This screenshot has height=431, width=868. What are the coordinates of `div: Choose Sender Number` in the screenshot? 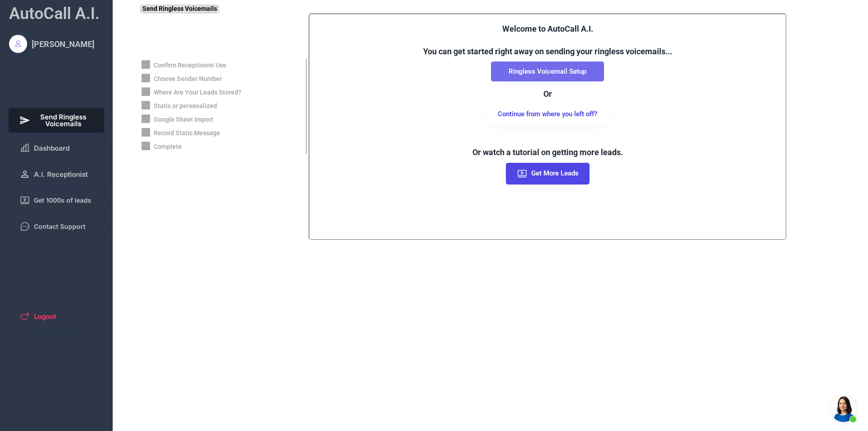 It's located at (187, 79).